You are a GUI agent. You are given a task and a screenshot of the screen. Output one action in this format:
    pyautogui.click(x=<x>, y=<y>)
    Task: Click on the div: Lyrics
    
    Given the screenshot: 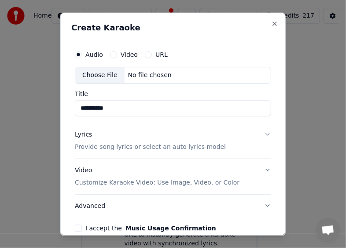 What is the action you would take?
    pyautogui.click(x=83, y=134)
    